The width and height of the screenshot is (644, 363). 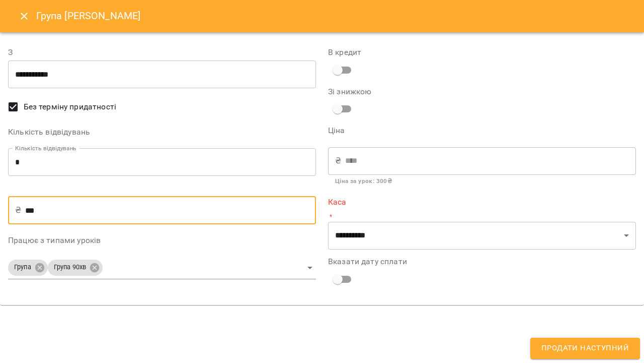 I want to click on button: Продати наступний, so click(x=585, y=348).